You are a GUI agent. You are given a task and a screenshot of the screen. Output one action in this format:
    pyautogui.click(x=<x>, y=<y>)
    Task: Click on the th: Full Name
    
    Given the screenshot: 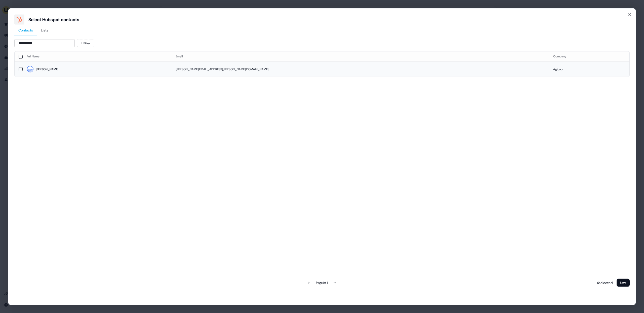 What is the action you would take?
    pyautogui.click(x=97, y=57)
    